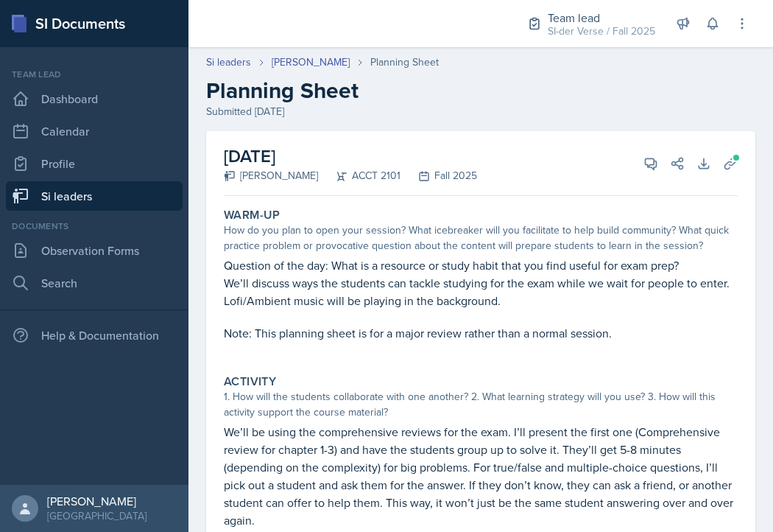 This screenshot has height=532, width=773. I want to click on a: Search, so click(95, 283).